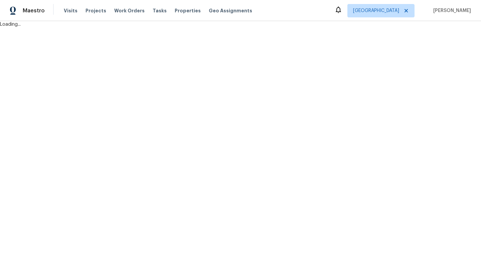 The height and width of the screenshot is (260, 481). I want to click on span: Properties, so click(188, 11).